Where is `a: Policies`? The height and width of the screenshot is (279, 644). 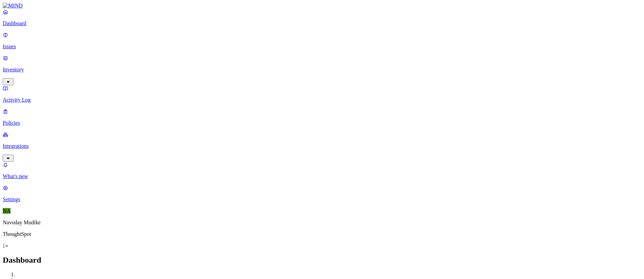 a: Policies is located at coordinates (322, 117).